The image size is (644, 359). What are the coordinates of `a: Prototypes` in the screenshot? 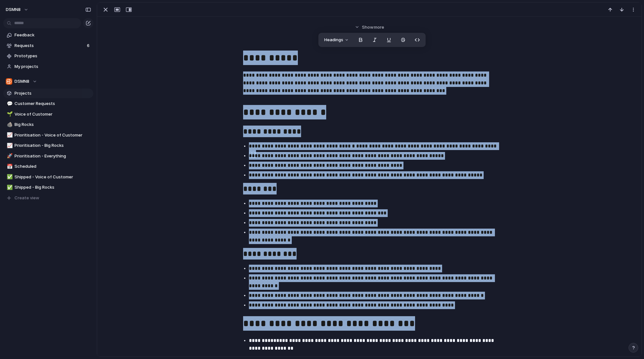 It's located at (48, 56).